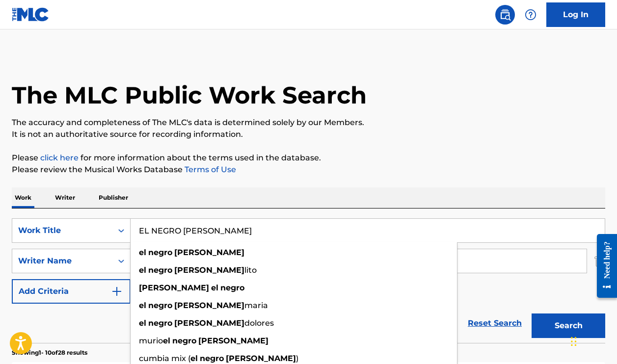 The height and width of the screenshot is (364, 617). I want to click on div: Drag, so click(574, 342).